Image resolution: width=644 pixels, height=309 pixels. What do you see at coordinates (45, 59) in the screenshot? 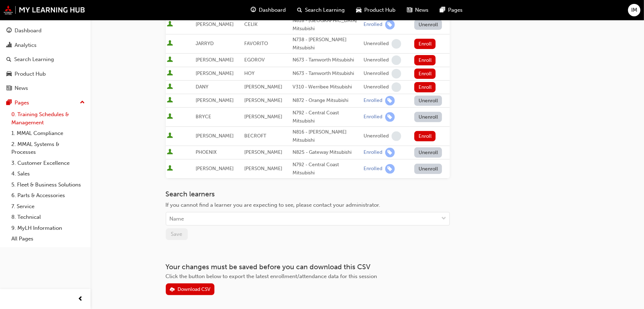
I see `button: DashboardAnalyticsSearch LearningProduct HubNews` at bounding box center [45, 59].